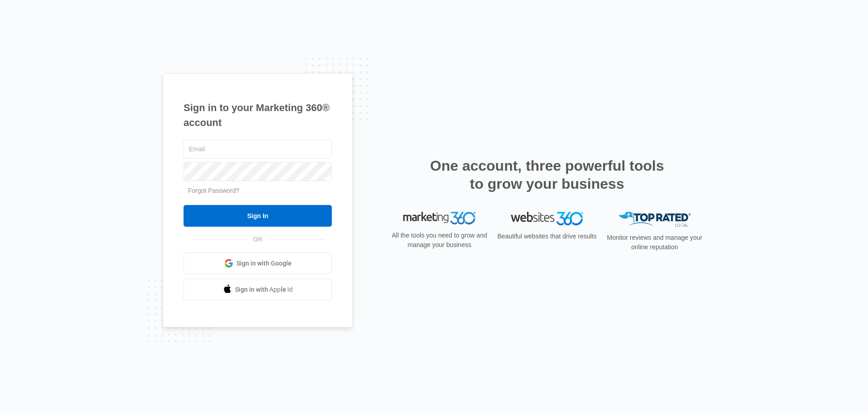 Image resolution: width=868 pixels, height=415 pixels. Describe the element at coordinates (547, 236) in the screenshot. I see `p: Beautiful websites that drive results` at that location.